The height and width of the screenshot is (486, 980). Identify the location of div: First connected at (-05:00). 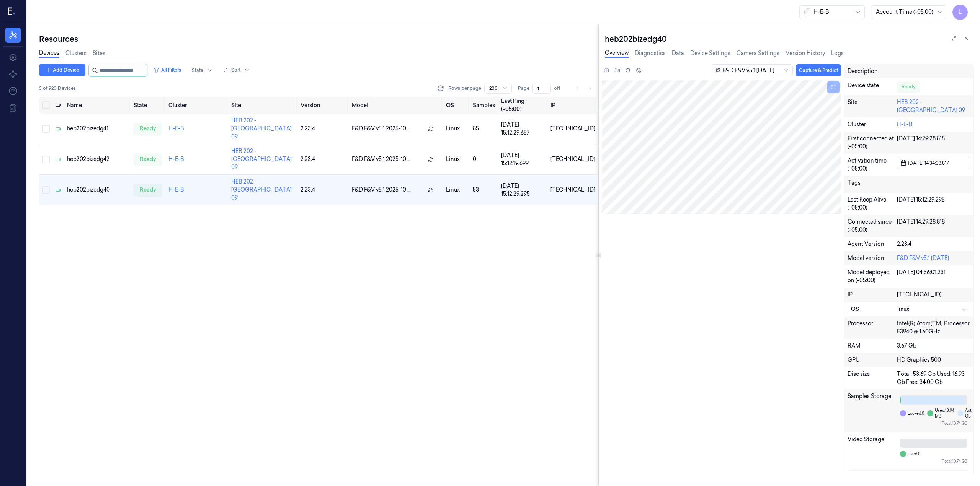
(872, 143).